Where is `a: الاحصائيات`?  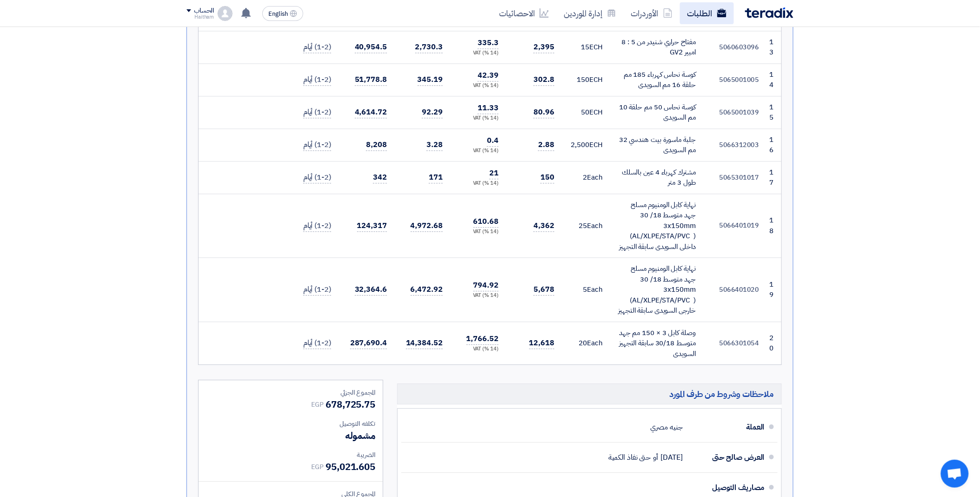
a: الاحصائيات is located at coordinates (524, 13).